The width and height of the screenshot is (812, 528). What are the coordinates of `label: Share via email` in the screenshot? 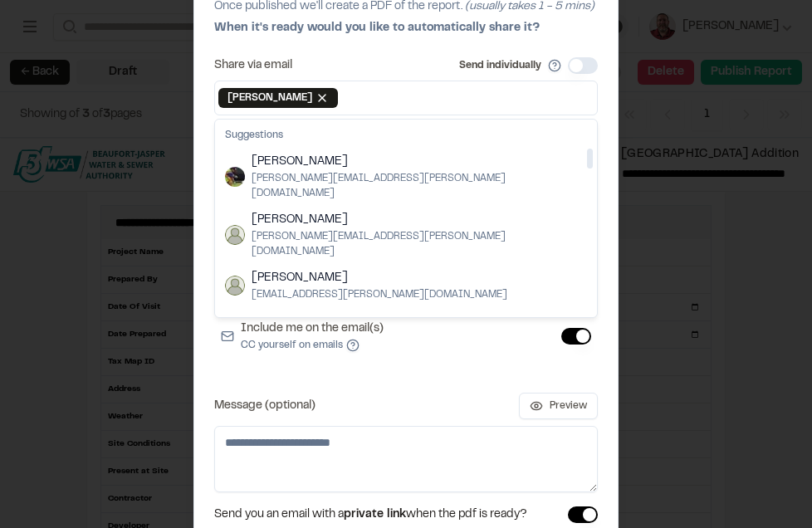 It's located at (253, 65).